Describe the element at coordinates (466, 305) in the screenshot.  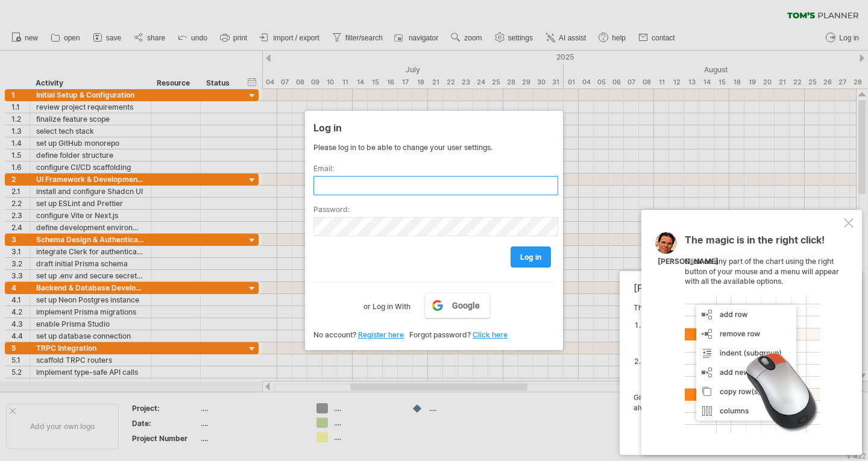
I see `span: Google` at that location.